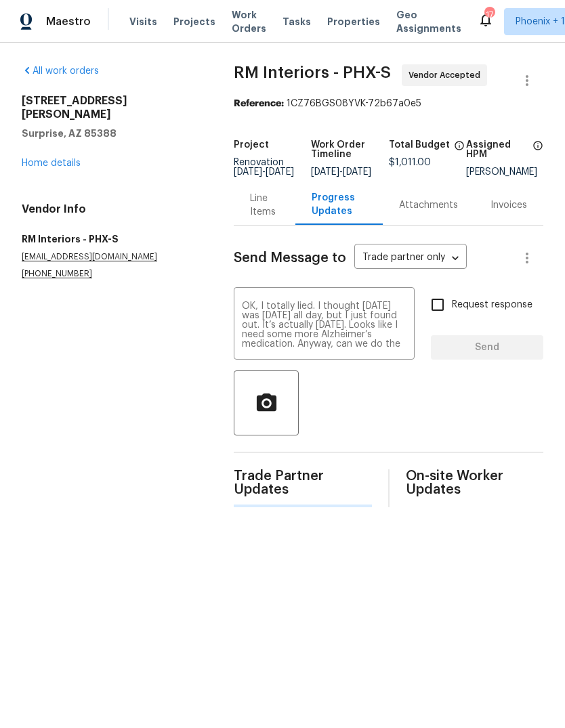  Describe the element at coordinates (248, 22) in the screenshot. I see `span: Work Orders` at that location.